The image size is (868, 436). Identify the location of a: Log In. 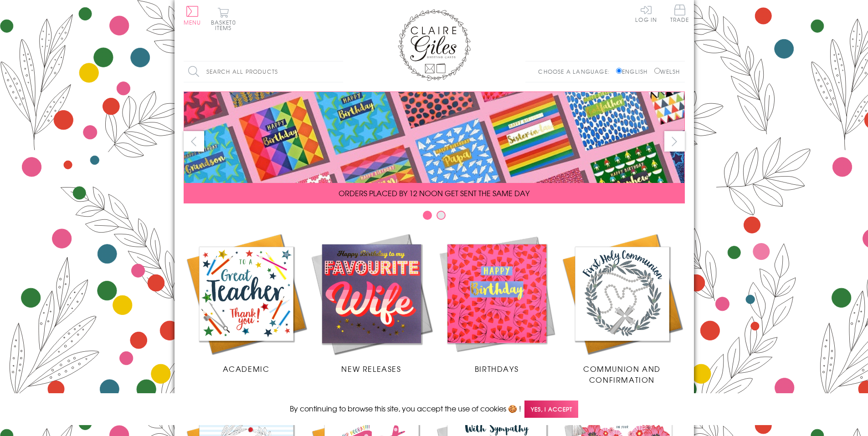
(646, 13).